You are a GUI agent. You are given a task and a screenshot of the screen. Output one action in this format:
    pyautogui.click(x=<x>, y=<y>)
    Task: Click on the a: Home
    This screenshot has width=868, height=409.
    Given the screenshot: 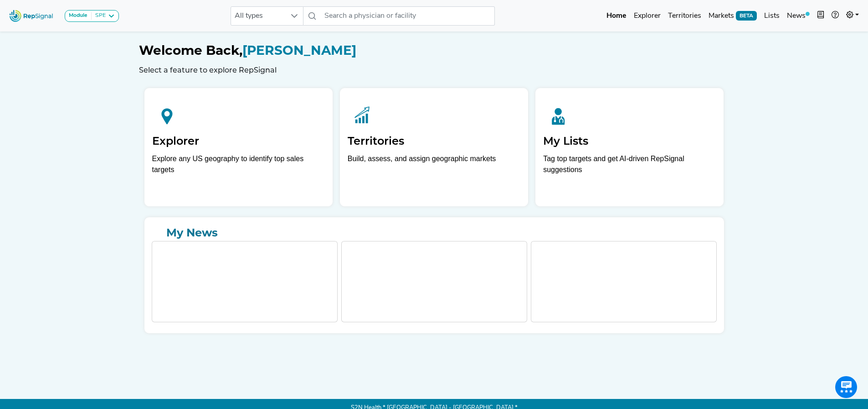 What is the action you would take?
    pyautogui.click(x=617, y=16)
    